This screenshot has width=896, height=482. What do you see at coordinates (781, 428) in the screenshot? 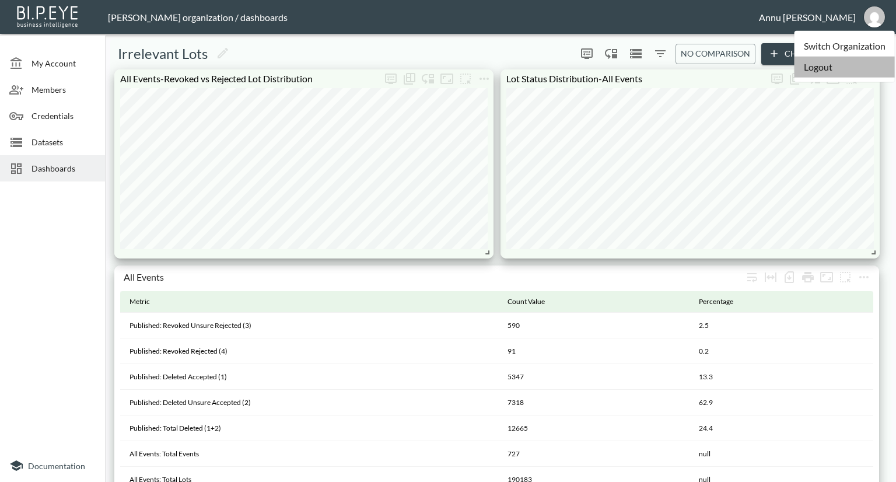
I see `th: 24.4` at bounding box center [781, 428].